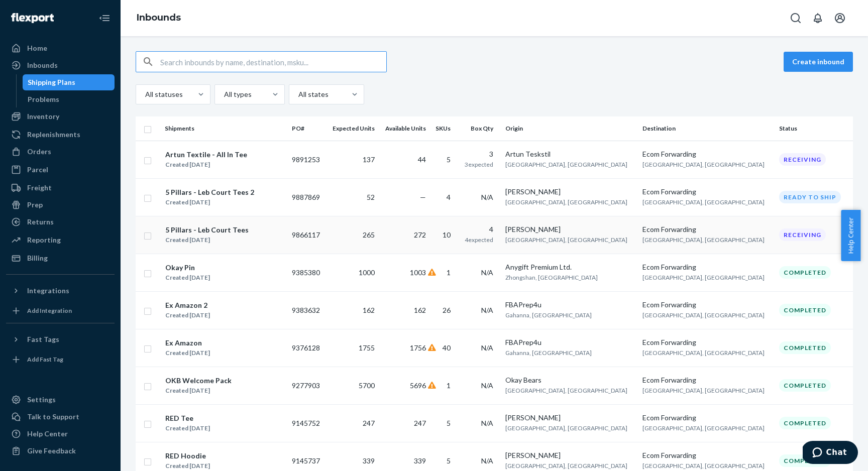  I want to click on span: 1756, so click(418, 347).